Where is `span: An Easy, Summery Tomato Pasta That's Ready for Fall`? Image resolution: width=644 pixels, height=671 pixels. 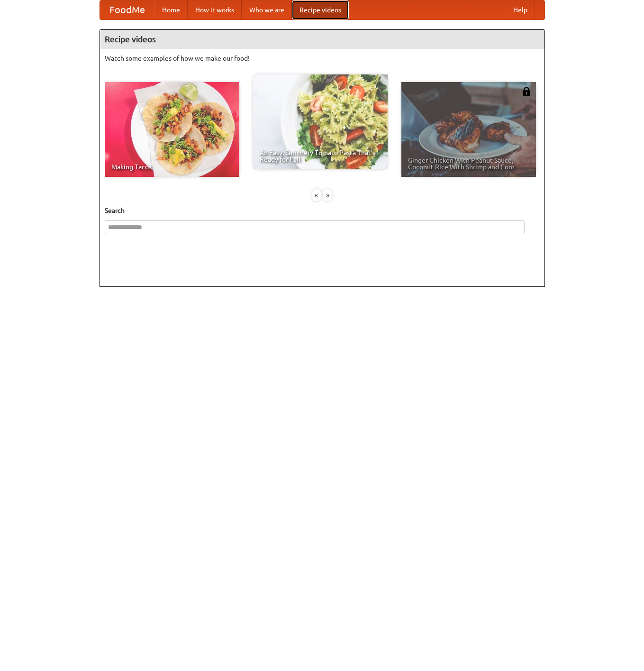 span: An Easy, Summery Tomato Pasta That's Ready for Fall is located at coordinates (320, 156).